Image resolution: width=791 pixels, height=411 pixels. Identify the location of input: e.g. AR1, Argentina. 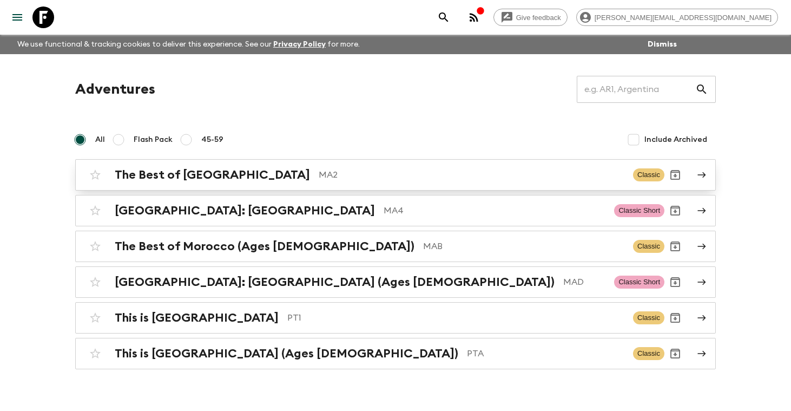
(636, 89).